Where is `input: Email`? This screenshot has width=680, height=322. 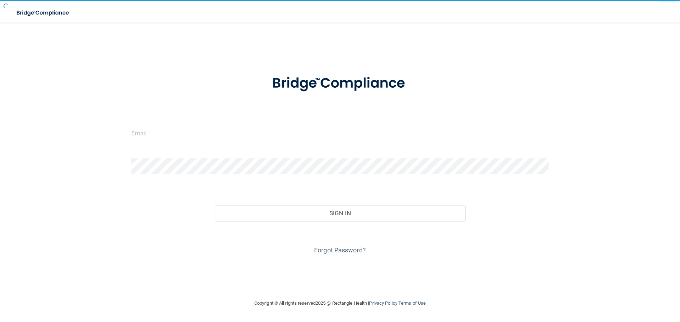 input: Email is located at coordinates (340, 133).